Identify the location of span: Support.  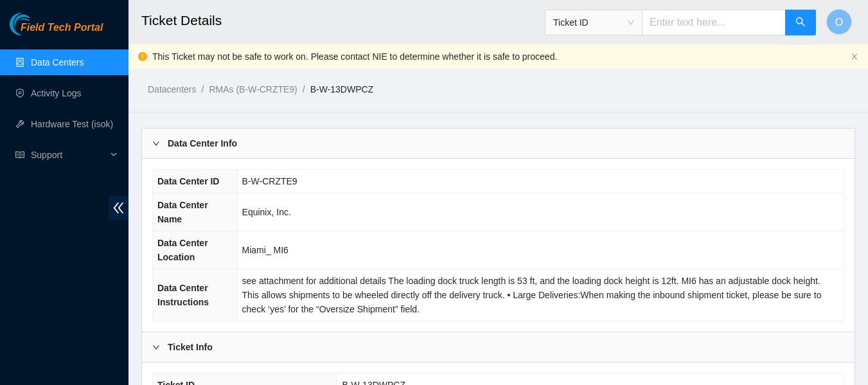
(69, 155).